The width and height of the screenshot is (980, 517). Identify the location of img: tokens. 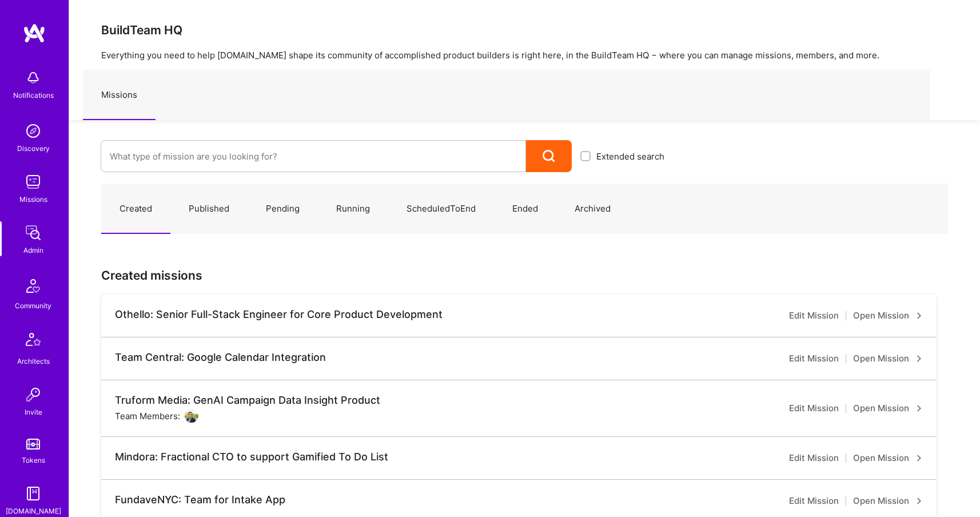
(33, 443).